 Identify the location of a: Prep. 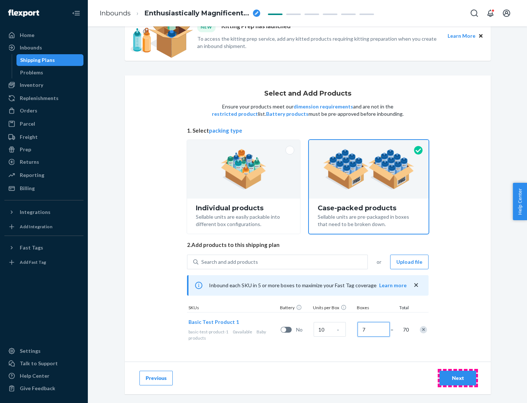
(44, 149).